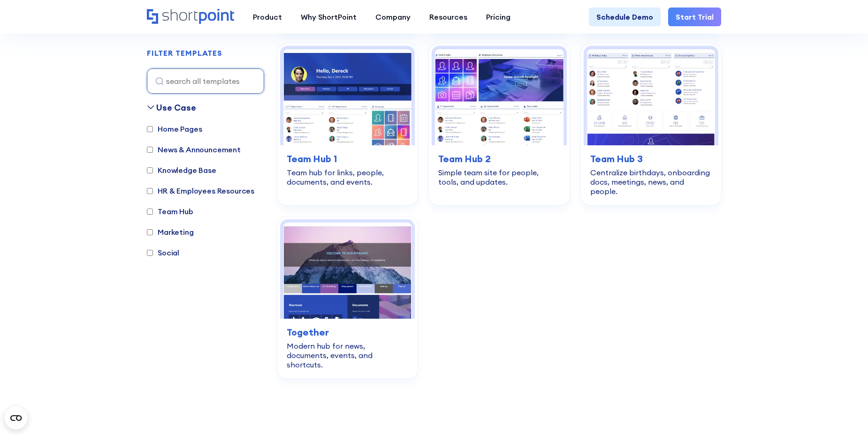 This screenshot has width=868, height=434. Describe the element at coordinates (347, 125) in the screenshot. I see `a: Team Hub 1 – SharePoint Online Modern Team Site Template: Team hub for links, people, documents, ...` at that location.